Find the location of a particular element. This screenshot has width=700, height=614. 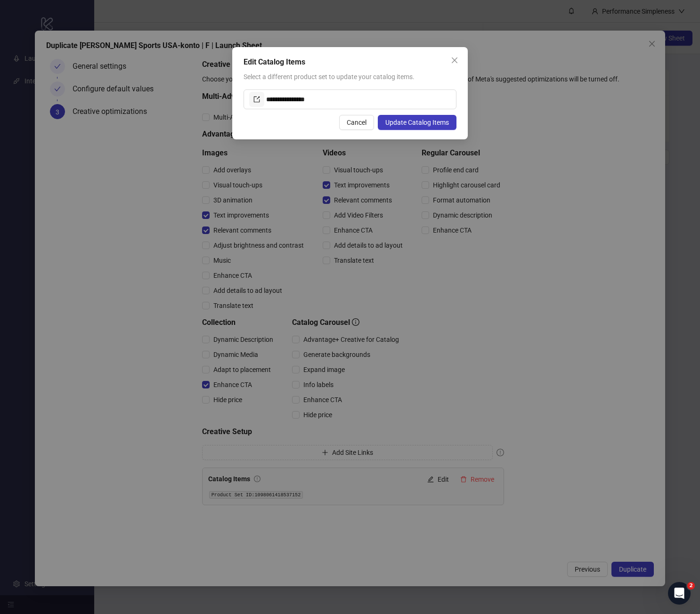

span: Update Catalog Items is located at coordinates (417, 122).